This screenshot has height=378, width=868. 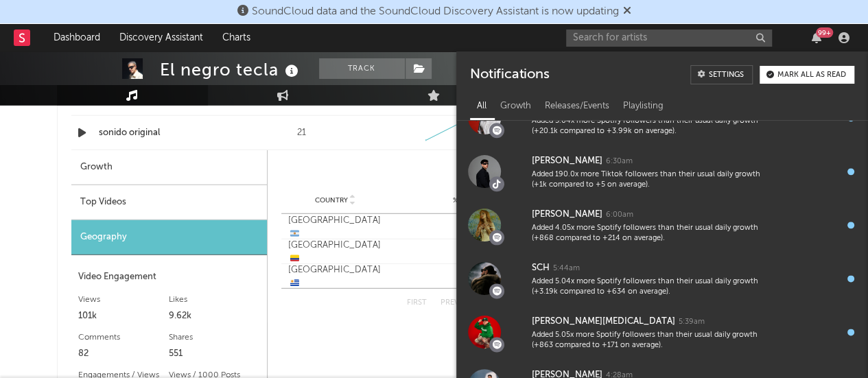 What do you see at coordinates (168, 203) in the screenshot?
I see `div: Top Videos` at bounding box center [168, 203].